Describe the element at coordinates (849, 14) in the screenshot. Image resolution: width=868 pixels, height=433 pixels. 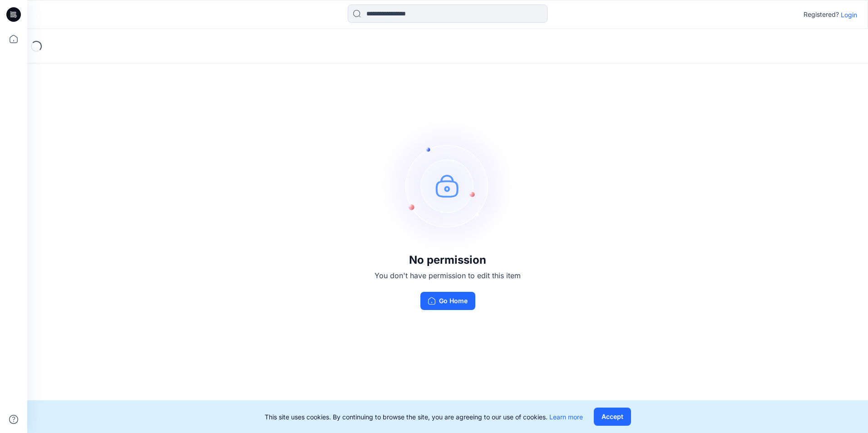
I see `p: Login` at that location.